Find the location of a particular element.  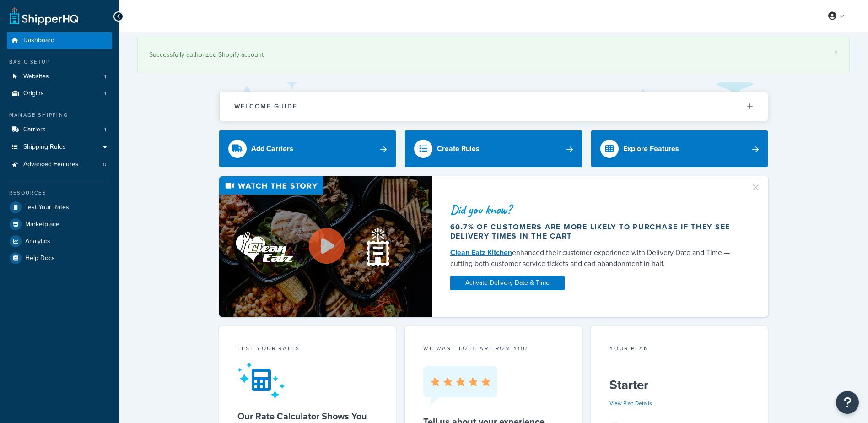

span: Dashboard is located at coordinates (39, 40).